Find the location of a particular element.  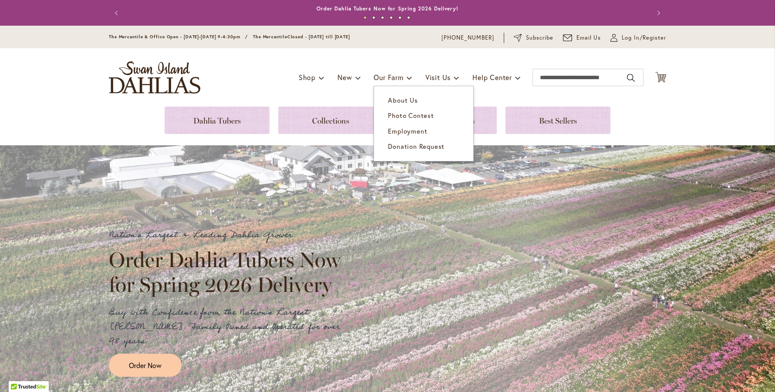

button: 6 of 6 is located at coordinates (409, 17).